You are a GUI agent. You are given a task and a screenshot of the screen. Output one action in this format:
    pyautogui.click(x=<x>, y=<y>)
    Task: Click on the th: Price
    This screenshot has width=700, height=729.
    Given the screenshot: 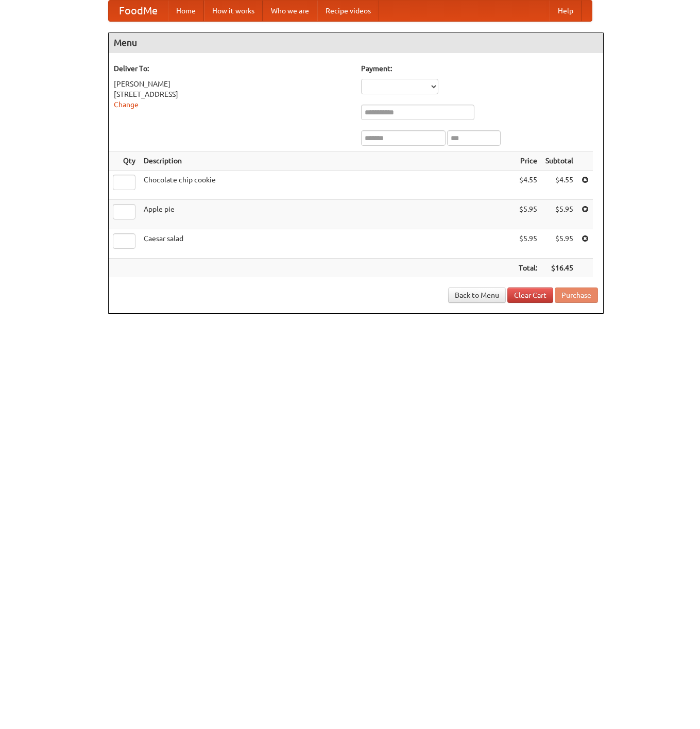 What is the action you would take?
    pyautogui.click(x=528, y=161)
    